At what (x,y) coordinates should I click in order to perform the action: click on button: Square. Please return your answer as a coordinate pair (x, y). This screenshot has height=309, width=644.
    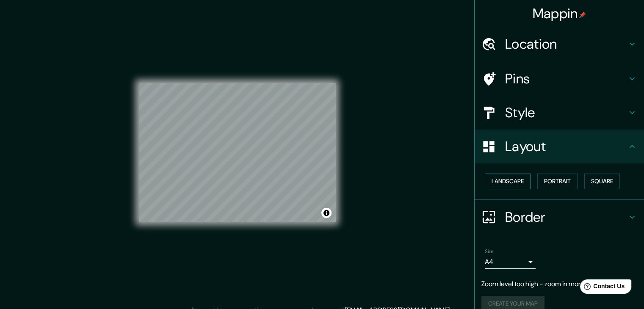
    Looking at the image, I should click on (602, 181).